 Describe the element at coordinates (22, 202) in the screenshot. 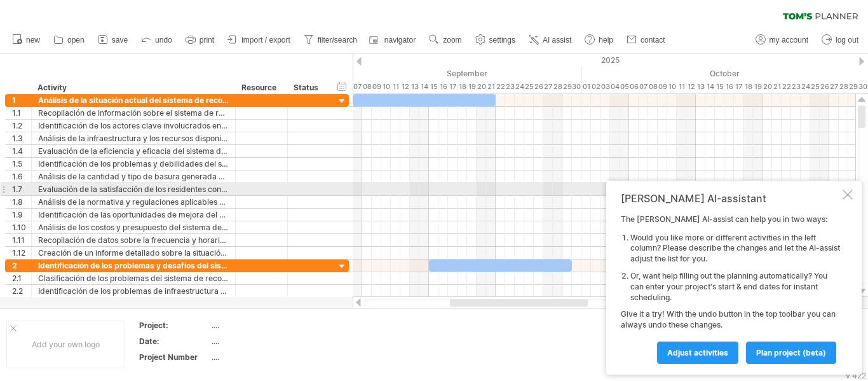

I see `div: 1.8` at that location.